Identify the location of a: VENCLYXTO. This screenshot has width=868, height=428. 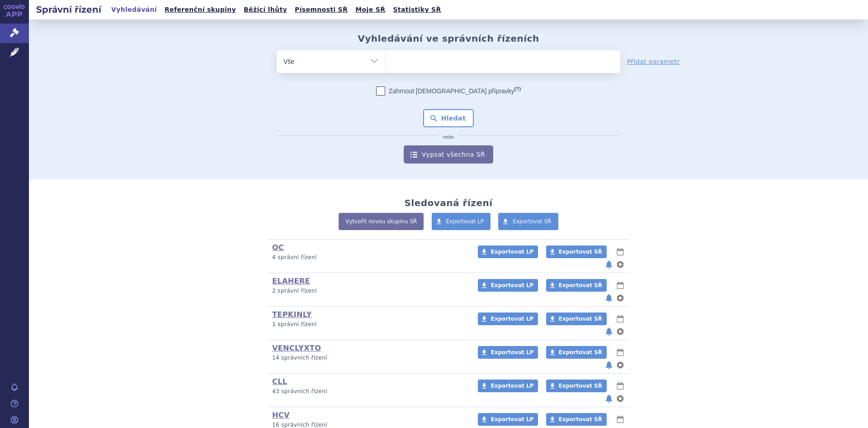
(297, 348).